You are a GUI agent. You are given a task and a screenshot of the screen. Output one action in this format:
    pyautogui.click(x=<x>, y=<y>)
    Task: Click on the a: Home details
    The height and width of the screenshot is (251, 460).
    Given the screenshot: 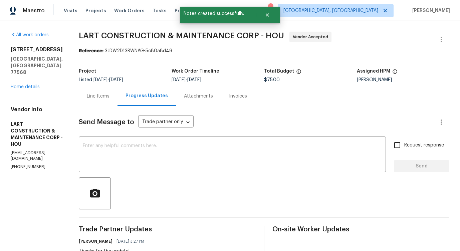 What is the action you would take?
    pyautogui.click(x=25, y=87)
    